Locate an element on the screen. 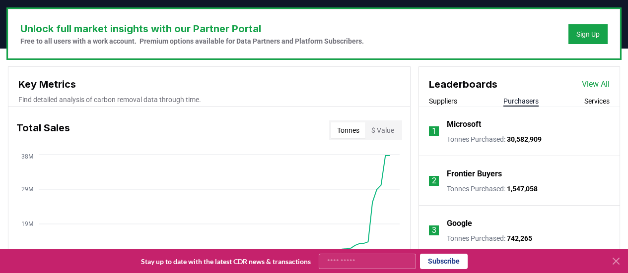 The height and width of the screenshot is (273, 628). a: View All is located at coordinates (595, 84).